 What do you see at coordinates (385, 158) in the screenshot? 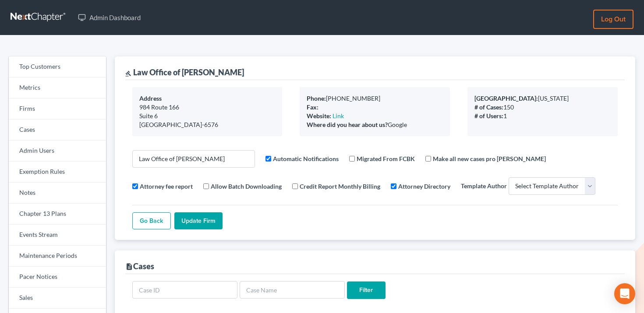
I see `label: Migrated From FCBK` at bounding box center [385, 158].